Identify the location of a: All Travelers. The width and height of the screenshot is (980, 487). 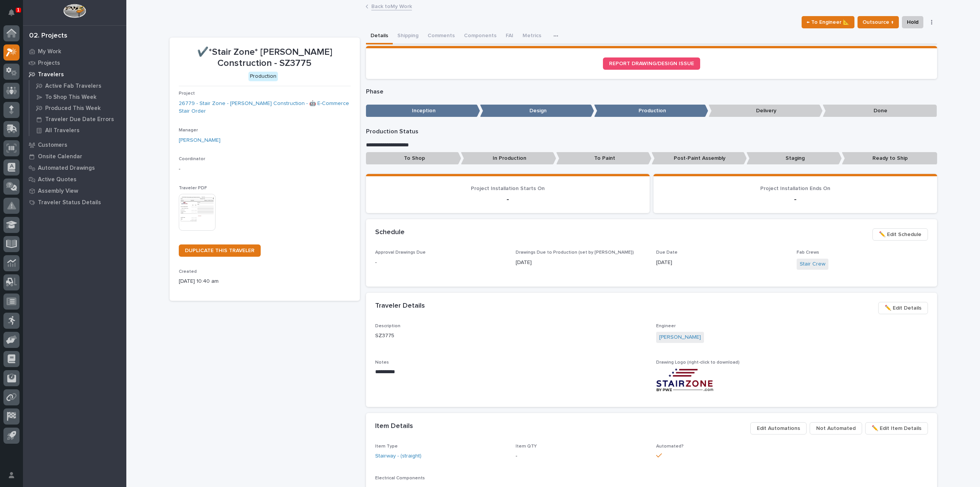
(77, 130).